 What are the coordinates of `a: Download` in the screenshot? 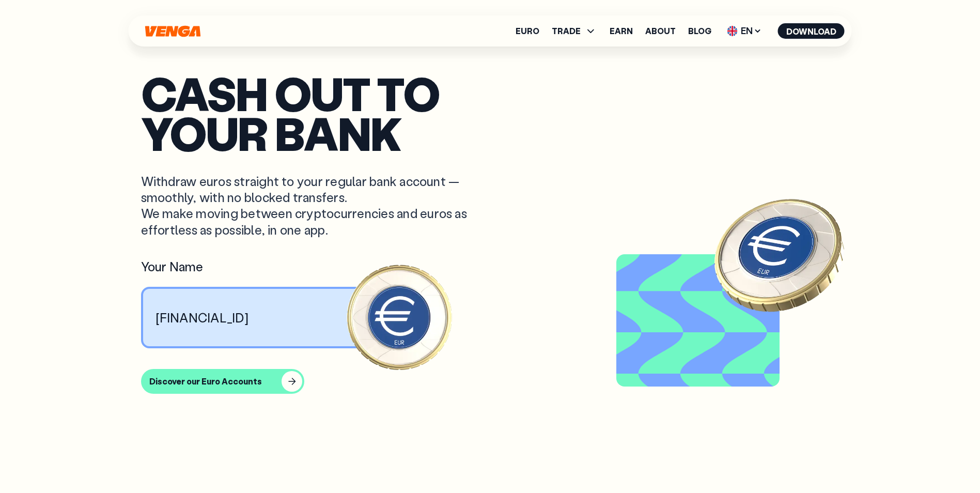 It's located at (811, 31).